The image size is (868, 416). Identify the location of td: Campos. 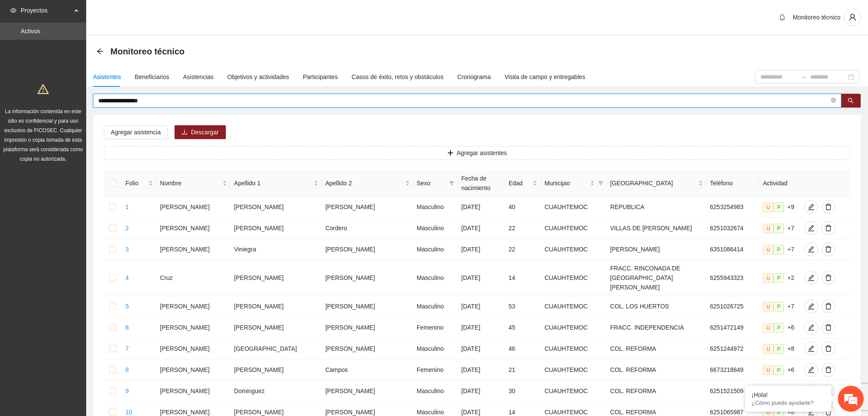
(368, 369).